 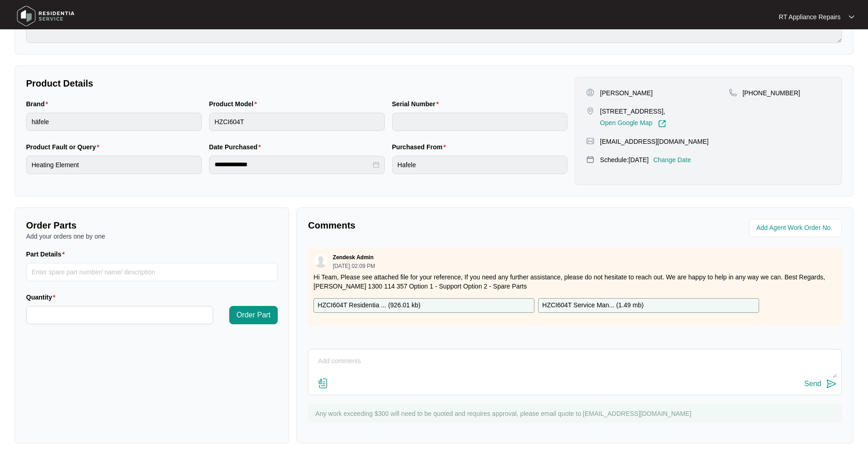 What do you see at coordinates (114, 165) in the screenshot?
I see `input: Product Fault or Query` at bounding box center [114, 165].